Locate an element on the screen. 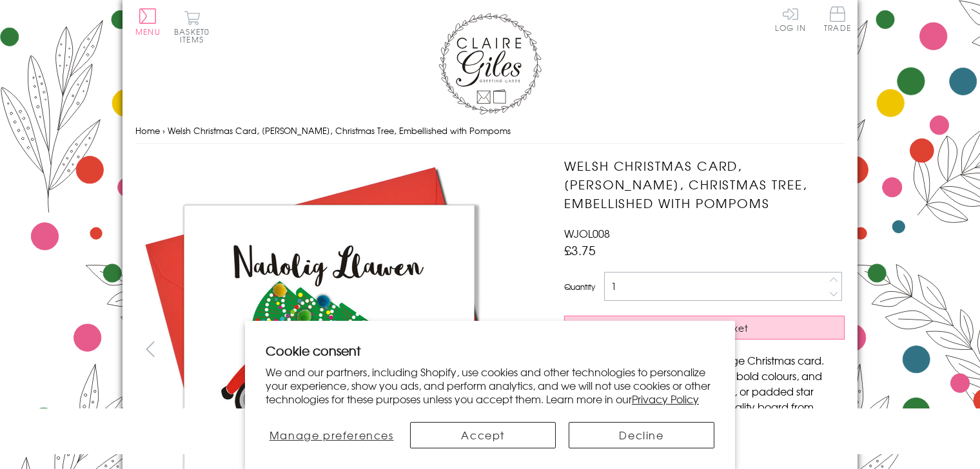 This screenshot has height=469, width=980. span: £3.75 is located at coordinates (579, 250).